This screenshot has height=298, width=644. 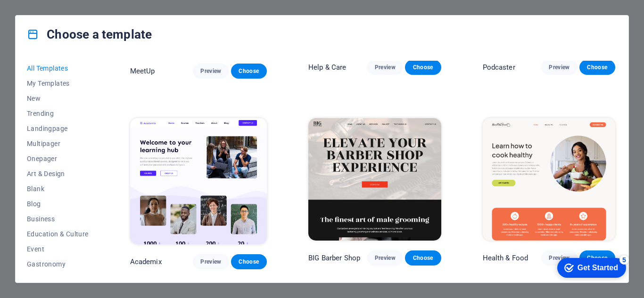 I want to click on p: Help & Care, so click(x=327, y=68).